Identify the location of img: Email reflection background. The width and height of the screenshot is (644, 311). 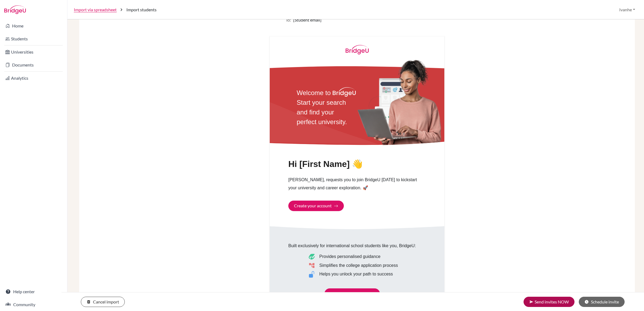
(322, 119).